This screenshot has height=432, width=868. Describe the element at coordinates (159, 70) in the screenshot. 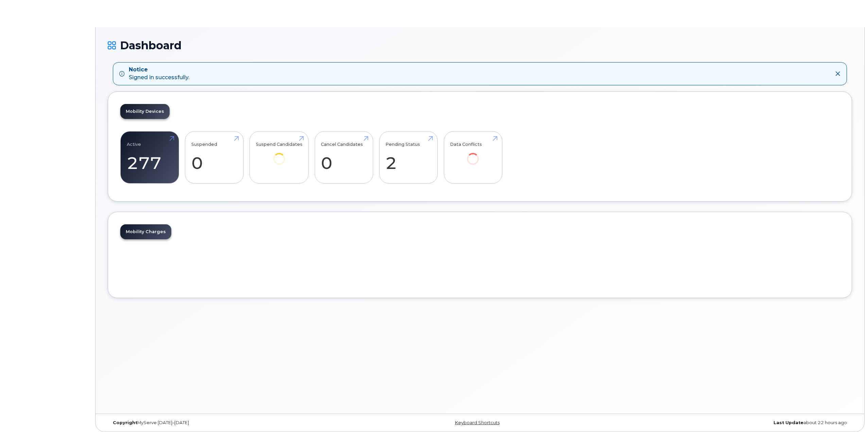

I see `strong: Notice` at that location.